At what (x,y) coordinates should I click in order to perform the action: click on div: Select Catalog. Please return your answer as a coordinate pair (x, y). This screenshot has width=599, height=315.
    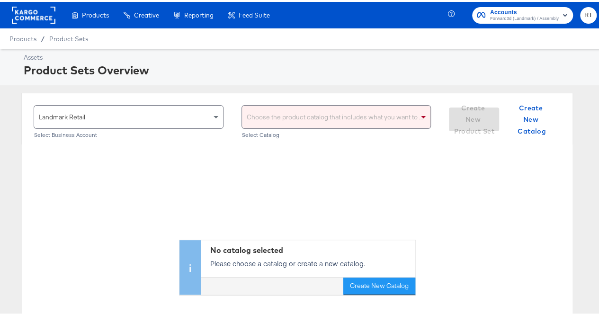
    Looking at the image, I should click on (336, 133).